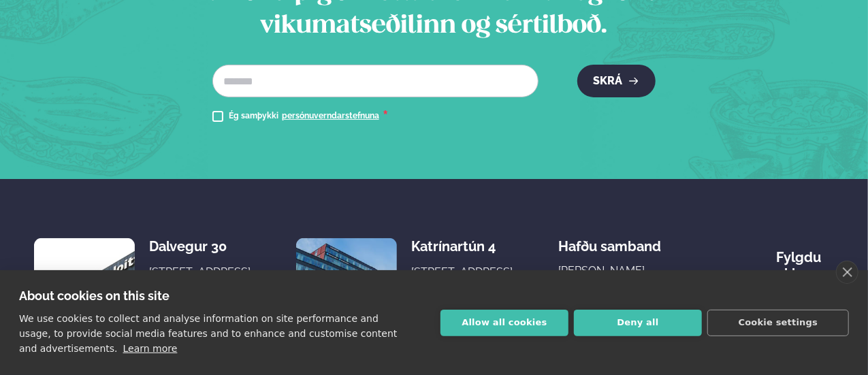  I want to click on p: We use cookies to collect and analyse information on site performance and usage, to provide socia..., so click(208, 333).